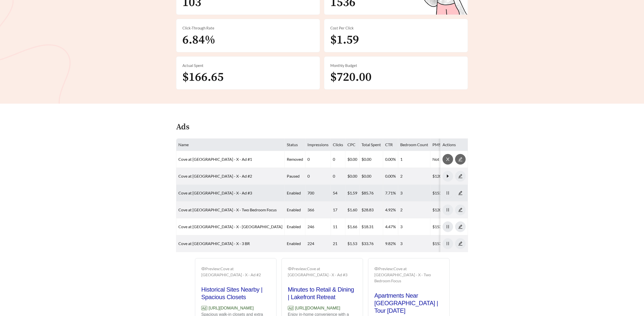 Image resolution: width=644 pixels, height=316 pixels. I want to click on td: $85.76, so click(371, 193).